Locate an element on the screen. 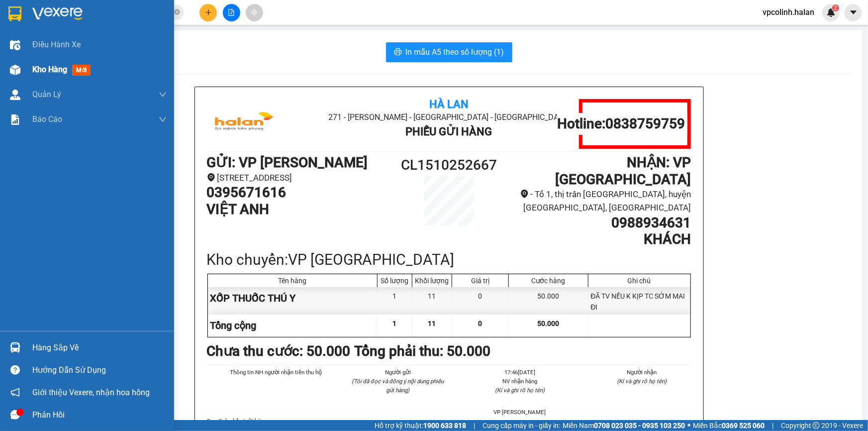  div: ĐÃ TV NẾU K KỊP TC SỚM MAI ĐI is located at coordinates (639, 300).